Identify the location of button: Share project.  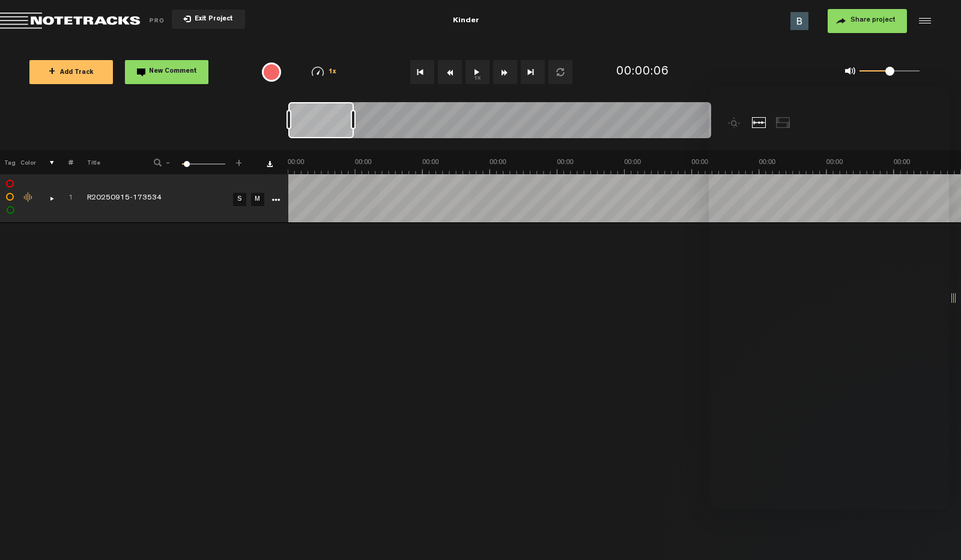
(867, 21).